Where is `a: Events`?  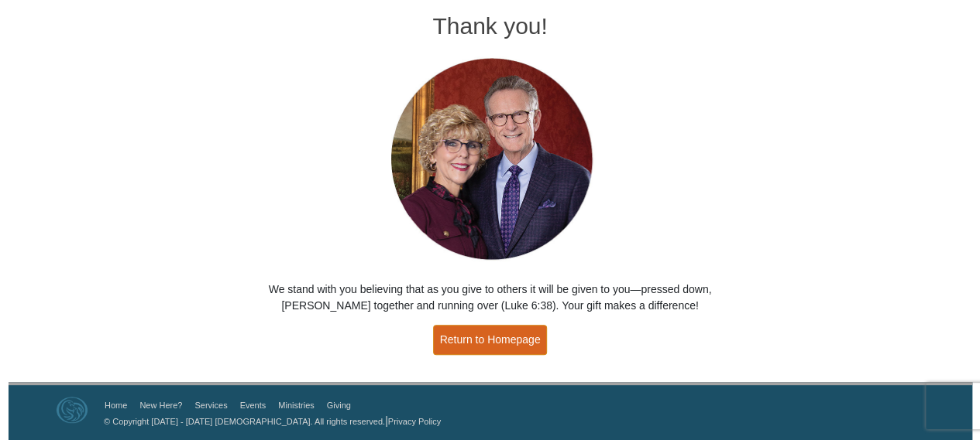
a: Events is located at coordinates (253, 405).